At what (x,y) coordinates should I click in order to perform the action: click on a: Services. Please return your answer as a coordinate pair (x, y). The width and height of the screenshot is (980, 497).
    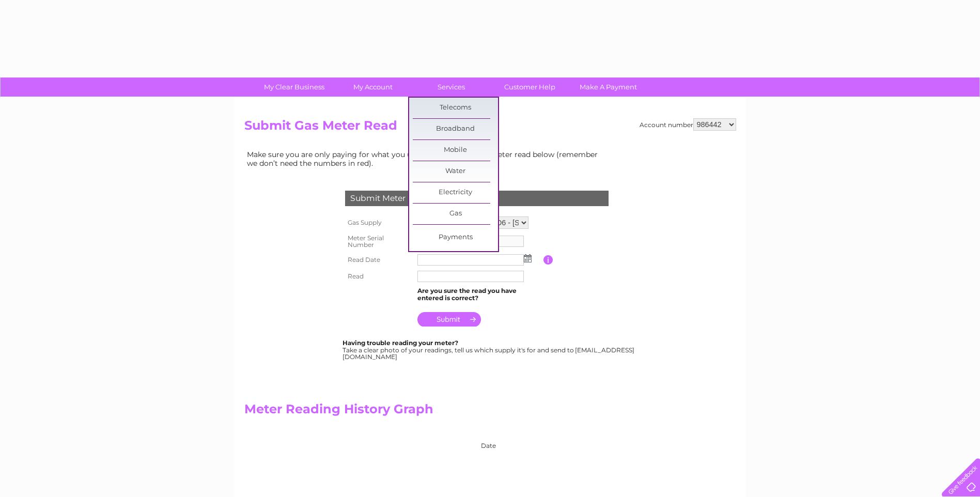
    Looking at the image, I should click on (451, 87).